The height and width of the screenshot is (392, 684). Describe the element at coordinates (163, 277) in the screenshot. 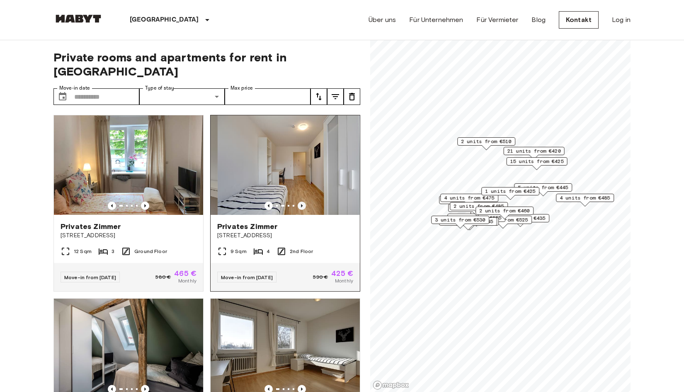

I see `span: 580 €` at that location.